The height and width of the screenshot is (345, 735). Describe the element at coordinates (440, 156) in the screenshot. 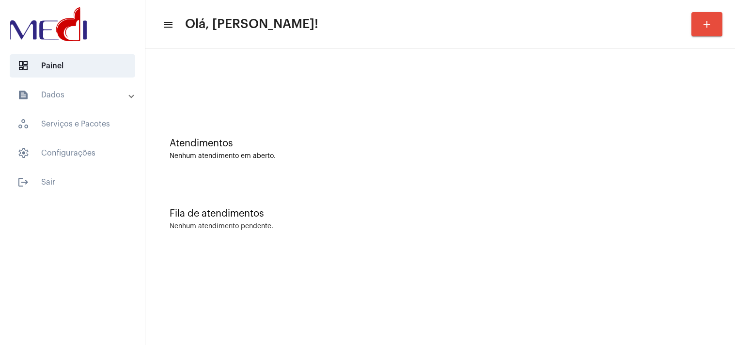

I see `div: Nenhum atendimento em aberto.` at that location.